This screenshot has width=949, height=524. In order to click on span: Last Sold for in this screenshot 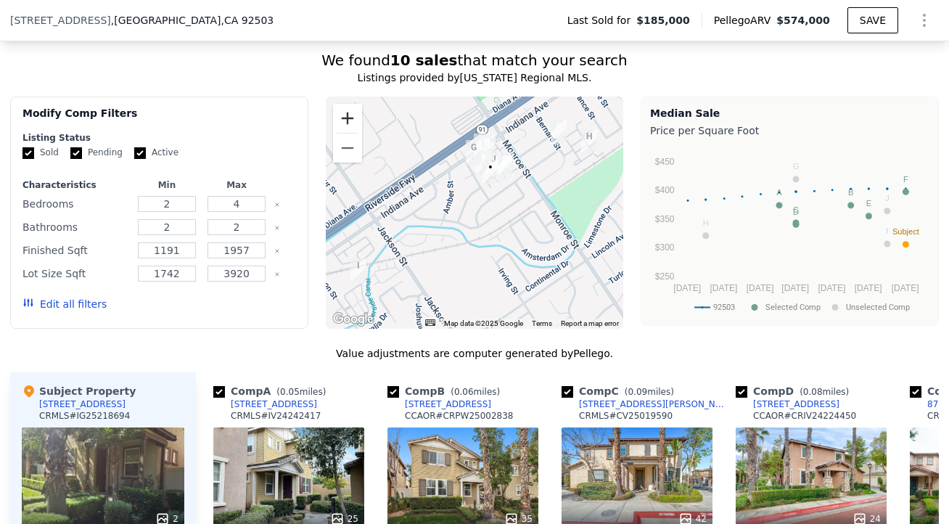, I will do `click(602, 20)`.